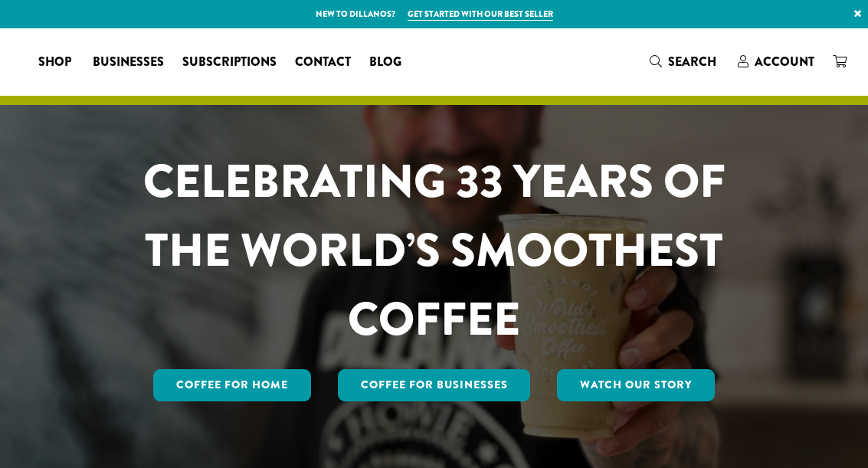 This screenshot has height=468, width=868. What do you see at coordinates (785, 62) in the screenshot?
I see `span: Account` at bounding box center [785, 62].